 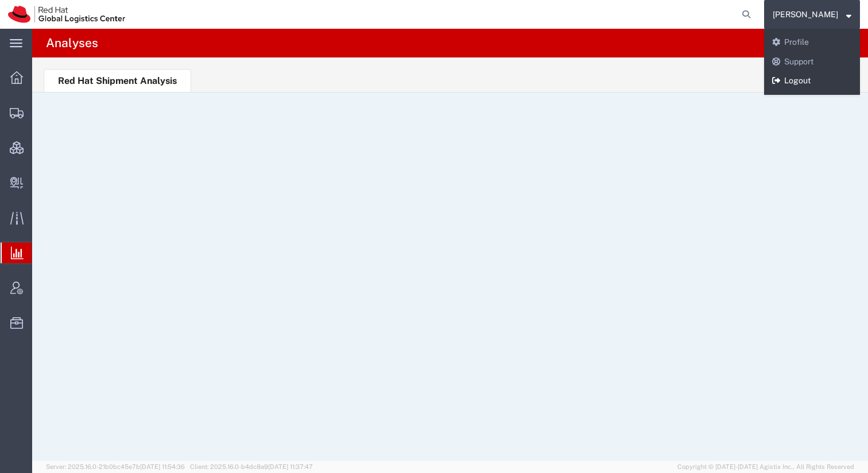 I want to click on a: Logout, so click(x=812, y=81).